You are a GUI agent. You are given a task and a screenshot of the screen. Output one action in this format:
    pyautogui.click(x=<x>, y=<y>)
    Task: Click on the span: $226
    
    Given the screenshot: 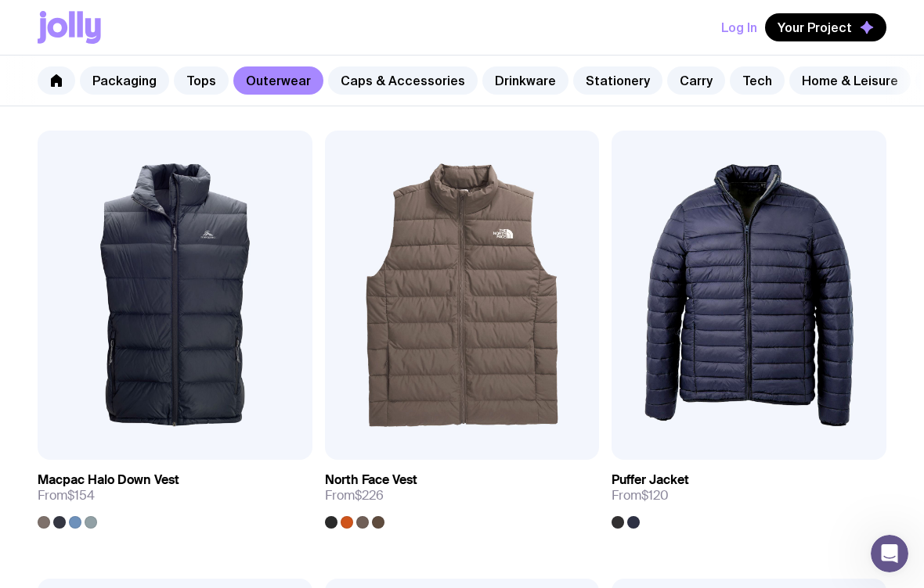 What is the action you would take?
    pyautogui.click(x=369, y=496)
    